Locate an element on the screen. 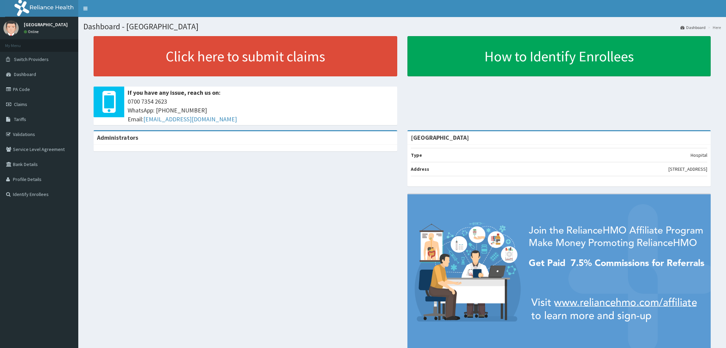 The image size is (726, 348). b: Administrators is located at coordinates (117, 137).